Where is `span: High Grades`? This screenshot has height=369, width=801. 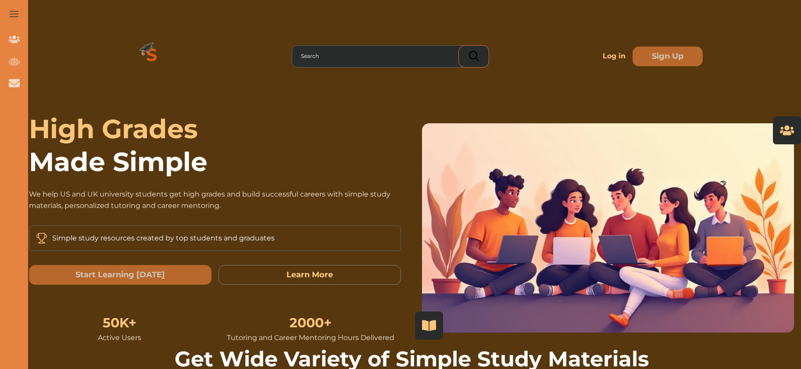
span: High Grades is located at coordinates (113, 128).